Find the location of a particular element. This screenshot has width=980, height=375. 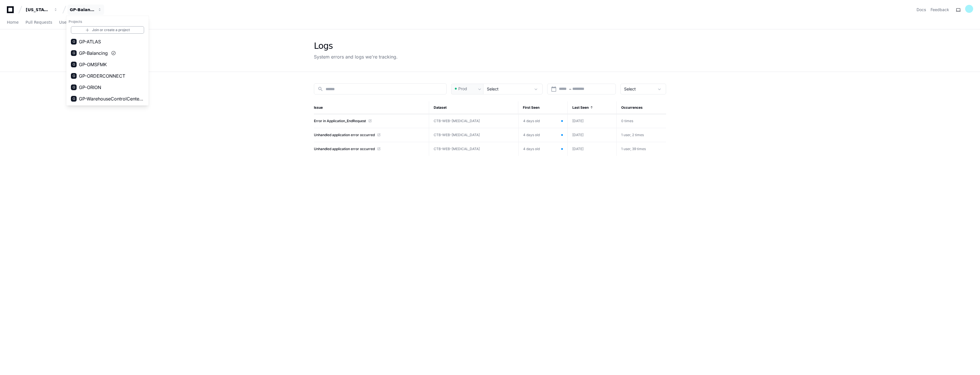

span: Home is located at coordinates (13, 22).